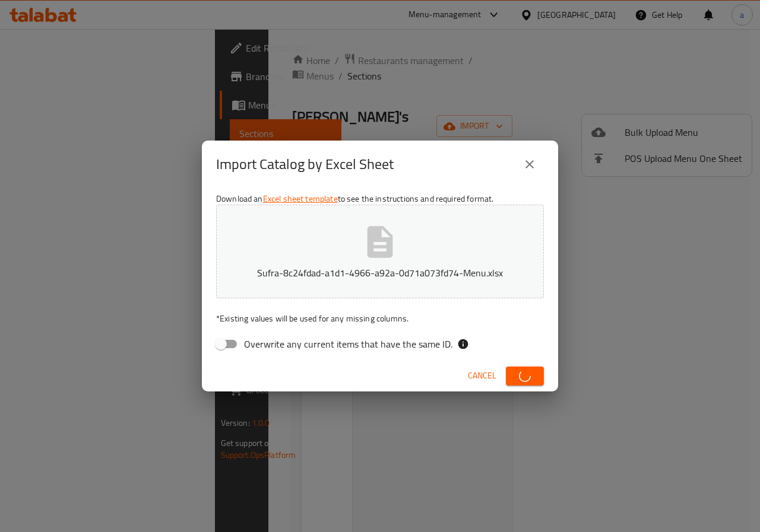  What do you see at coordinates (301, 199) in the screenshot?
I see `a: Excel sheet template` at bounding box center [301, 199].